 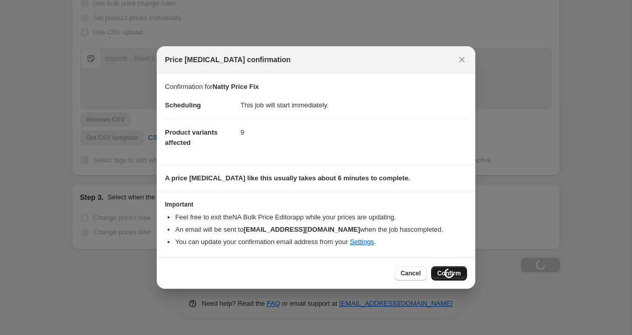 What do you see at coordinates (191, 137) in the screenshot?
I see `span: Product variants affected` at bounding box center [191, 137].